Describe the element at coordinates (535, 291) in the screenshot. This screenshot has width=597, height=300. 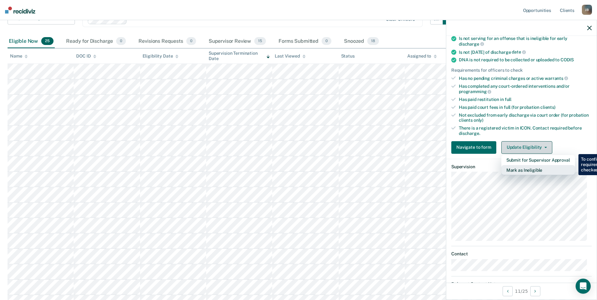
I see `button: Next Opportunity` at that location.